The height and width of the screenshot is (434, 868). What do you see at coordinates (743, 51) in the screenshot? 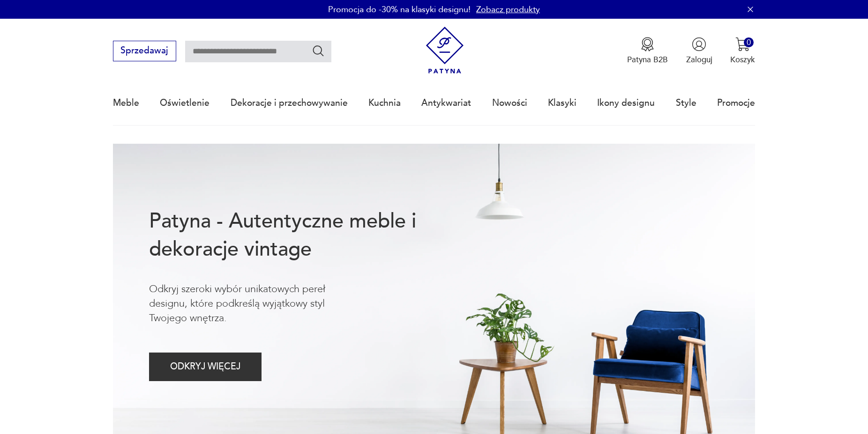
I see `button: 0Koszyk` at bounding box center [743, 51].